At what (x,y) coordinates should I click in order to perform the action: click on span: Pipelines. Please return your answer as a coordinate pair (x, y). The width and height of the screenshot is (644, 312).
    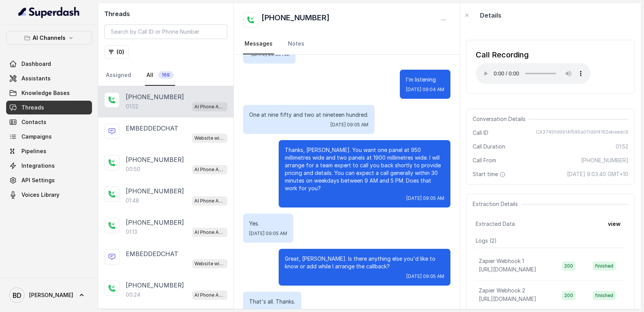
    Looking at the image, I should click on (33, 151).